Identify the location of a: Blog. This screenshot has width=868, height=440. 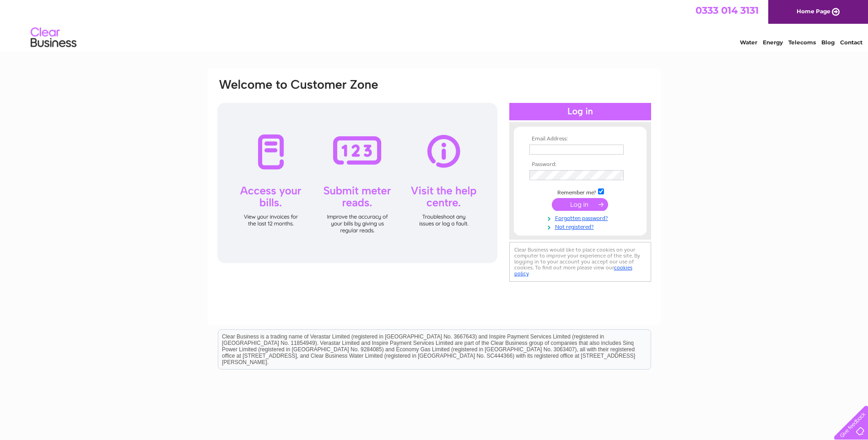
(828, 42).